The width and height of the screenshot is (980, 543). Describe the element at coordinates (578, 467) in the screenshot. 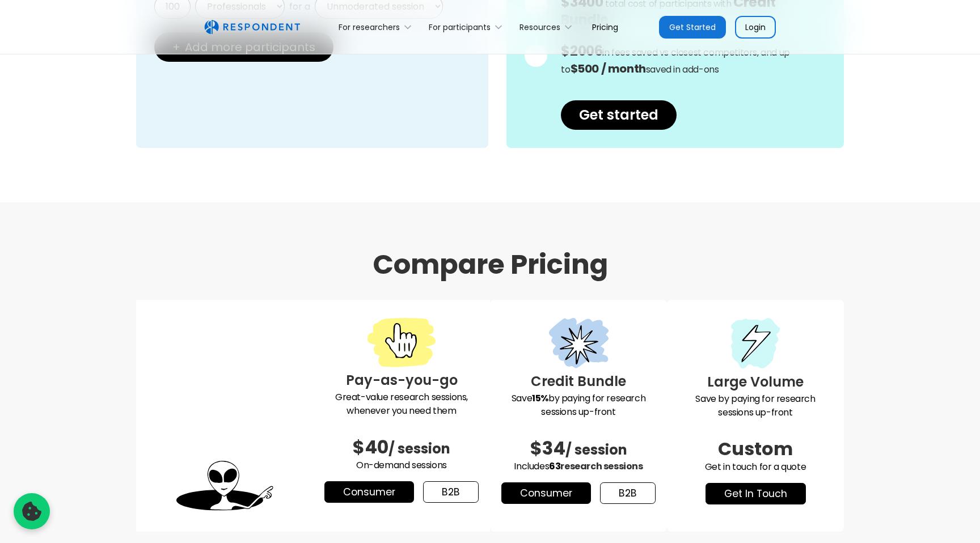

I see `p: Includes` at that location.